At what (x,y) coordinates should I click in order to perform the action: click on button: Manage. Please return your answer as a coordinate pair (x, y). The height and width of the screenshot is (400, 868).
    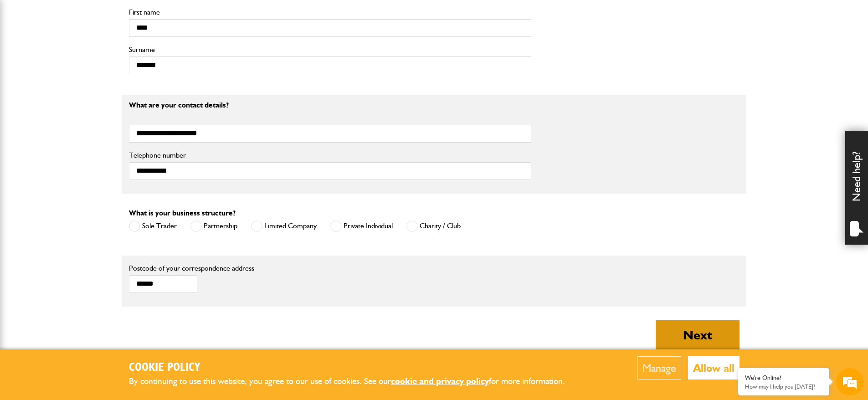
    Looking at the image, I should click on (659, 367).